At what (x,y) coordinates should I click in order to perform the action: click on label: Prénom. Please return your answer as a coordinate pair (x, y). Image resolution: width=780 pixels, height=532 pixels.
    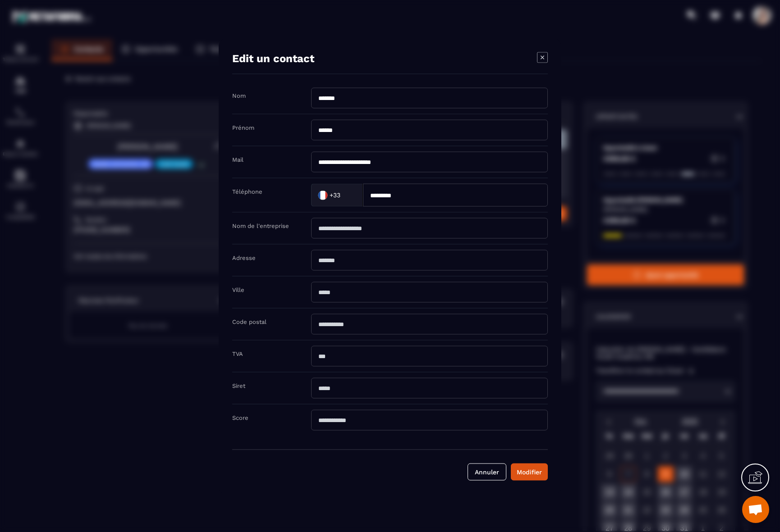
    Looking at the image, I should click on (243, 127).